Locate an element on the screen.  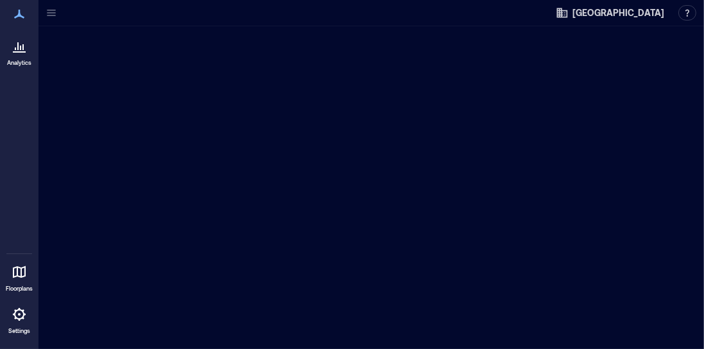
a: Floorplans is located at coordinates (19, 276).